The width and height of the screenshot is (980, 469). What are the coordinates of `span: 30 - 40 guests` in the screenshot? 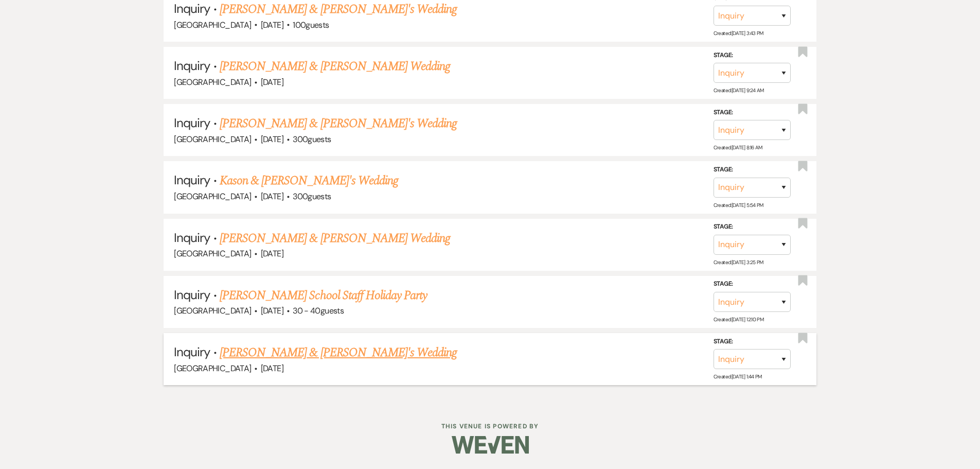 It's located at (318, 310).